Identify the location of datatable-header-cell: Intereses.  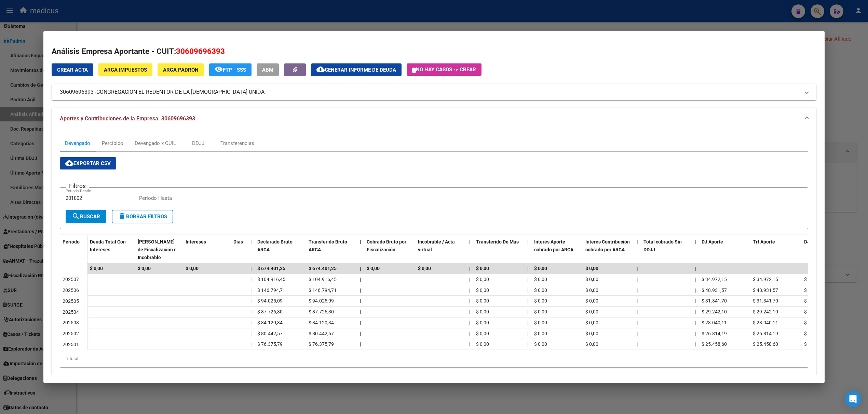
(206, 250).